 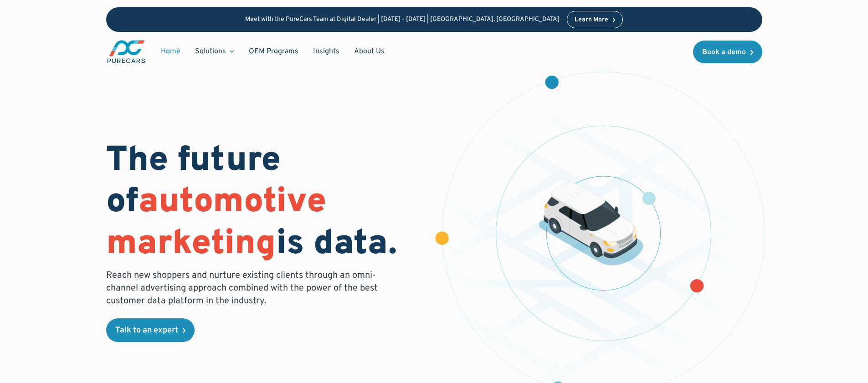 I want to click on div: Learn More, so click(x=591, y=20).